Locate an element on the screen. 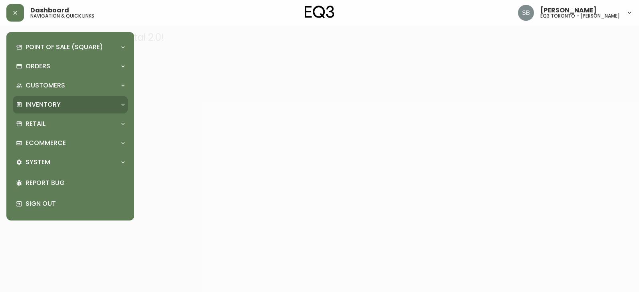 The height and width of the screenshot is (292, 639). p: Customers is located at coordinates (45, 86).